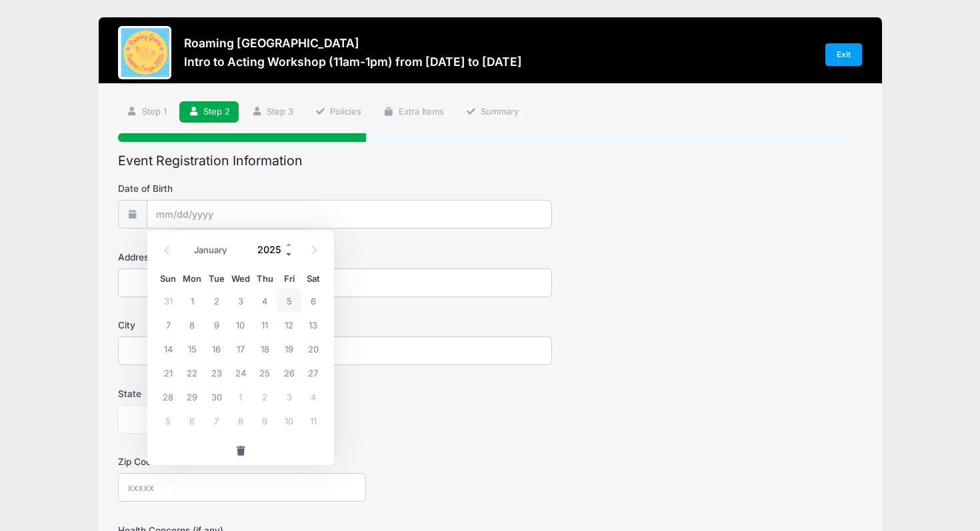 The height and width of the screenshot is (531, 980). What do you see at coordinates (192, 300) in the screenshot?
I see `span: September 1, 2025` at bounding box center [192, 300].